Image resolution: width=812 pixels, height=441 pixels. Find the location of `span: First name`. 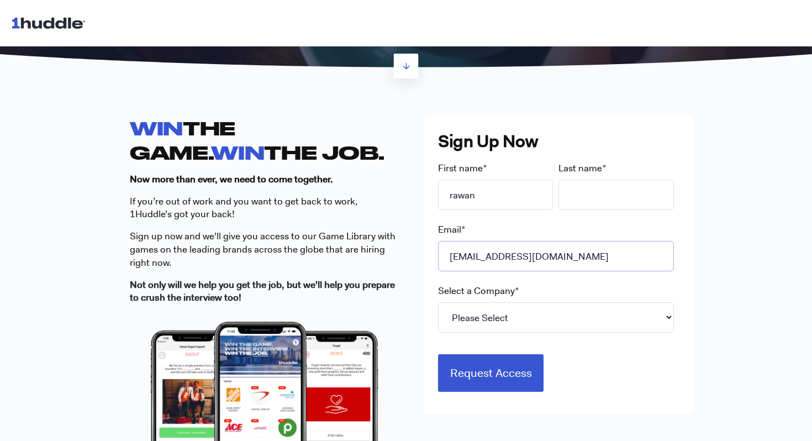

span: First name is located at coordinates (460, 168).